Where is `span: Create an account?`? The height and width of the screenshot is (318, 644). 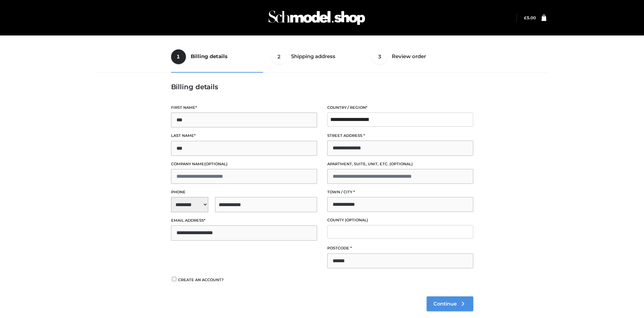 span: Create an account? is located at coordinates (201, 280).